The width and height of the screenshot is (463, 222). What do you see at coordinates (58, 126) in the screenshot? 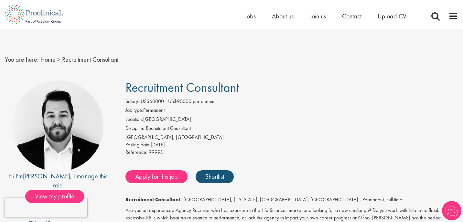
I see `img: imeage of recruiter Ross Wilkings` at bounding box center [58, 126].